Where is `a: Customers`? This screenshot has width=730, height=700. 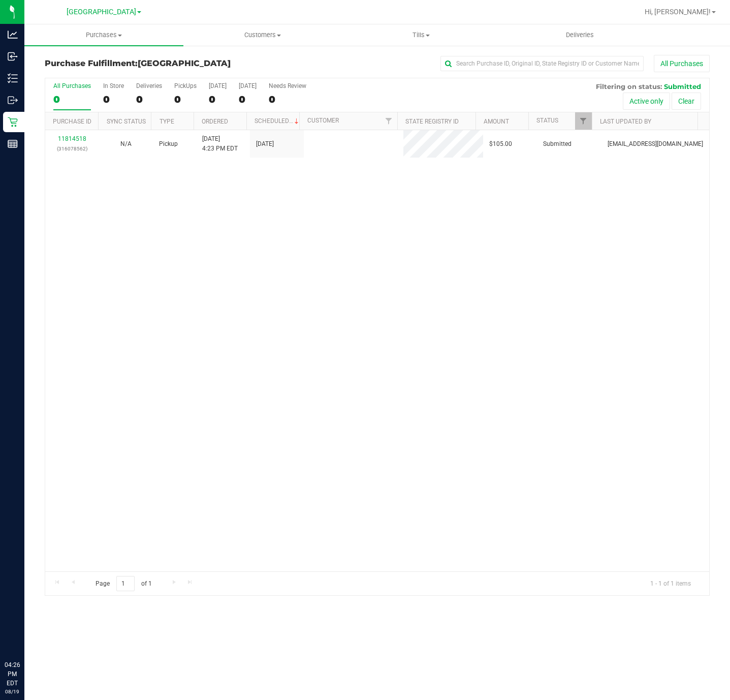
a: Customers is located at coordinates (263, 35).